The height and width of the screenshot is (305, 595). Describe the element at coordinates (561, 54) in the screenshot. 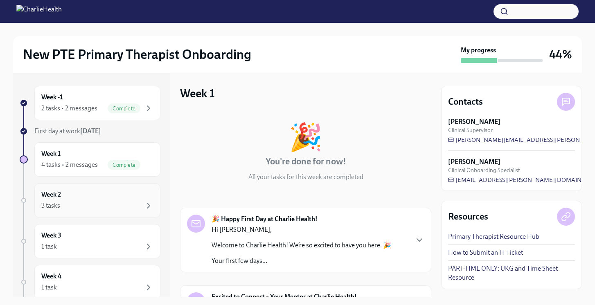

I see `h3: 44%` at that location.